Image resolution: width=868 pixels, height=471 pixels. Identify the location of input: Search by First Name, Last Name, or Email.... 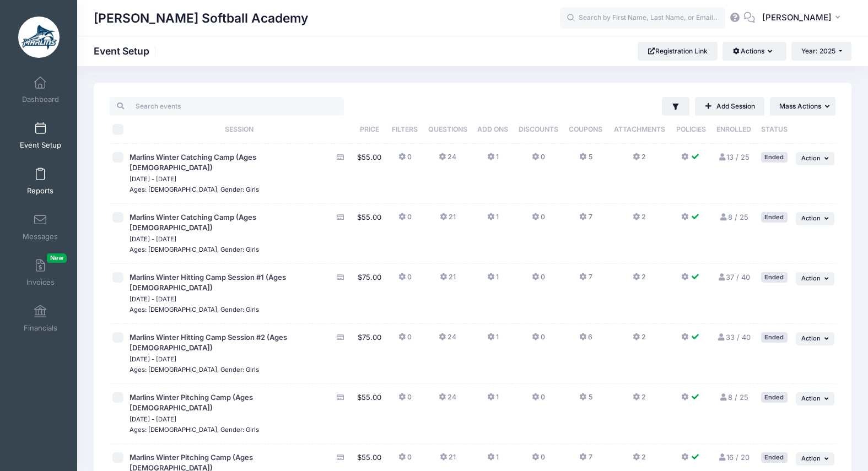
(643, 18).